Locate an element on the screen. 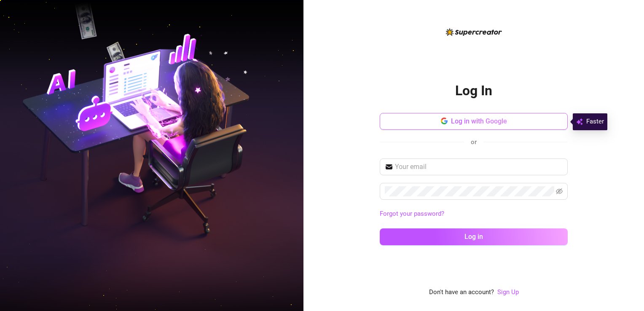  button: Log in is located at coordinates (474, 237).